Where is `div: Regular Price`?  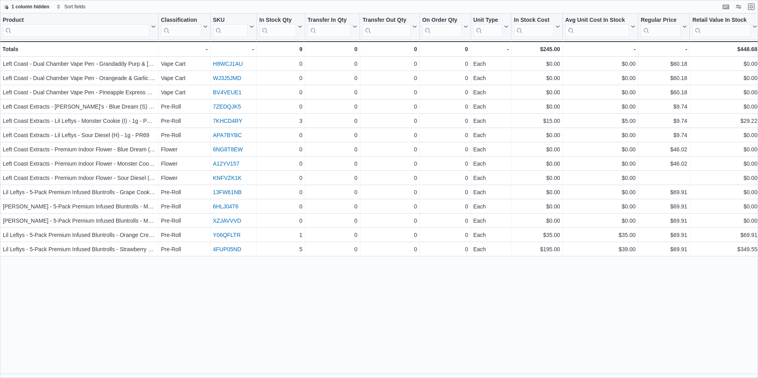
div: Regular Price is located at coordinates (660, 20).